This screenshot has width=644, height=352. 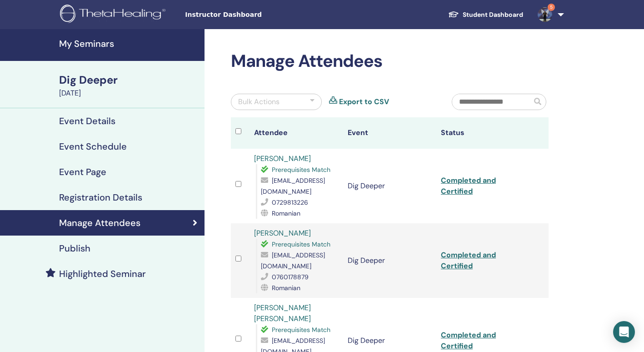 I want to click on span: 0729813226, so click(x=290, y=202).